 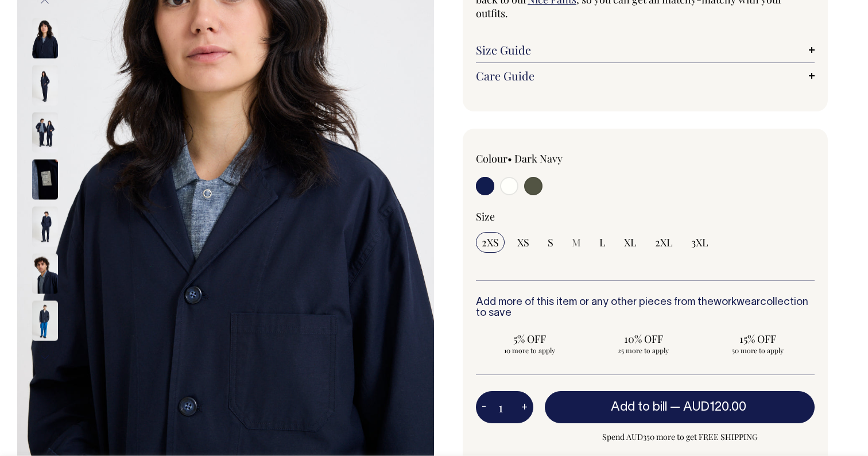 I want to click on input: 3XL, so click(x=700, y=242).